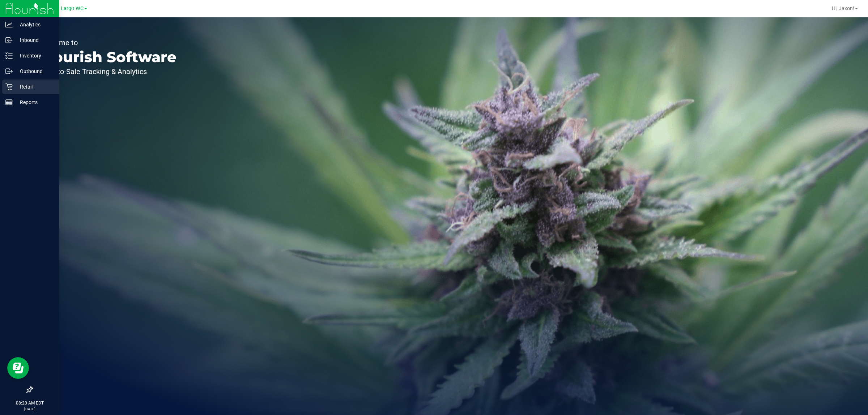 The width and height of the screenshot is (868, 415). I want to click on p: Retail, so click(35, 87).